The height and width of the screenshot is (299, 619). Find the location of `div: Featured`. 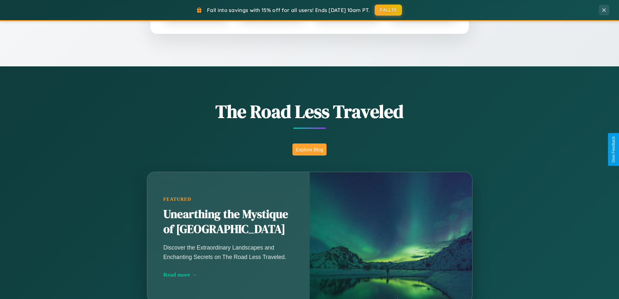

div: Featured is located at coordinates (229, 199).